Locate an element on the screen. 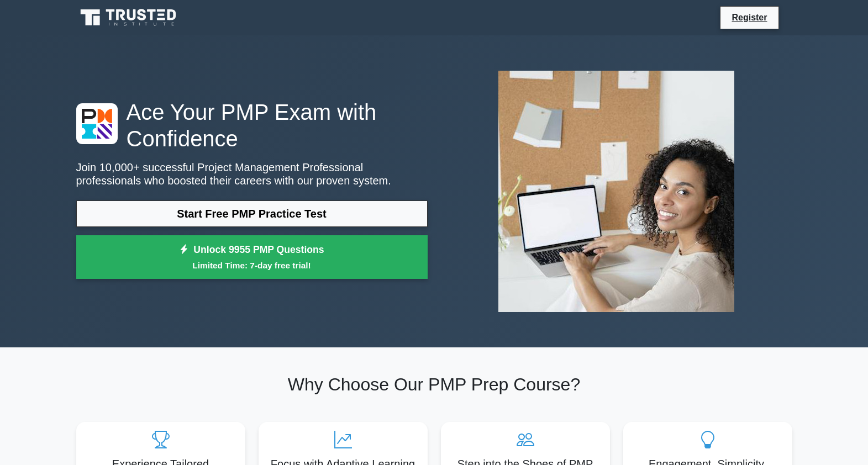 The image size is (868, 465). a: Start Free PMP Practice Test is located at coordinates (252, 214).